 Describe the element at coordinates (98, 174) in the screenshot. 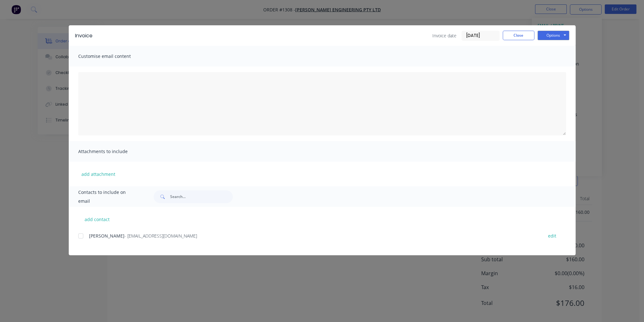

I see `button: add attachment` at that location.